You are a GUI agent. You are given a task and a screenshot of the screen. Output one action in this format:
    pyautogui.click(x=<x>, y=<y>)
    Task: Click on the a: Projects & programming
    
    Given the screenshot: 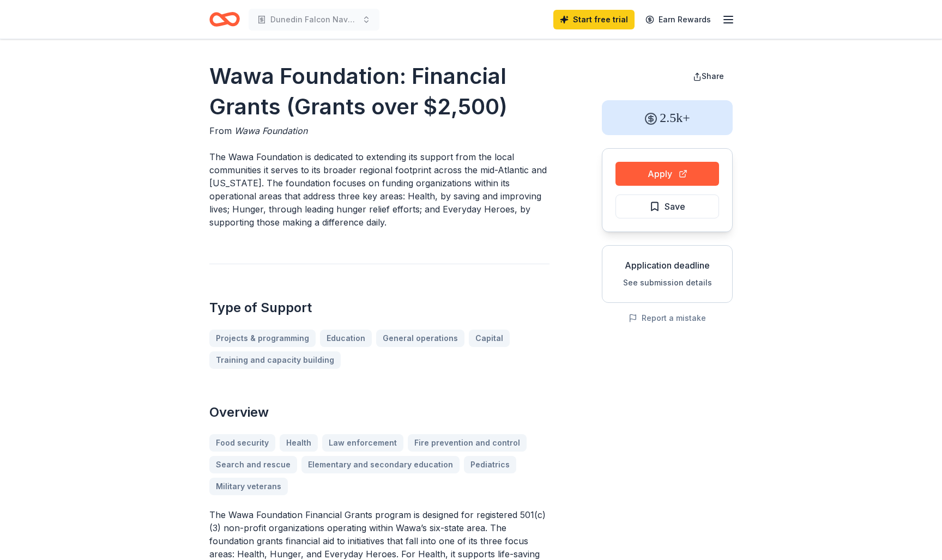 What is the action you would take?
    pyautogui.click(x=262, y=338)
    